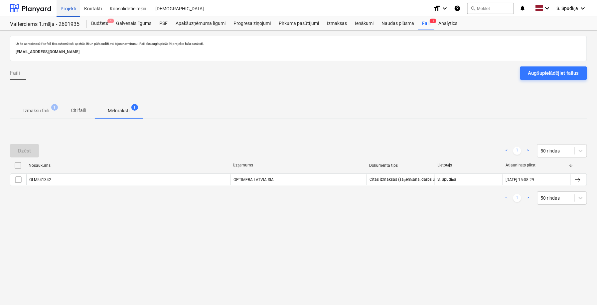  I want to click on a: Ienākumi, so click(364, 24).